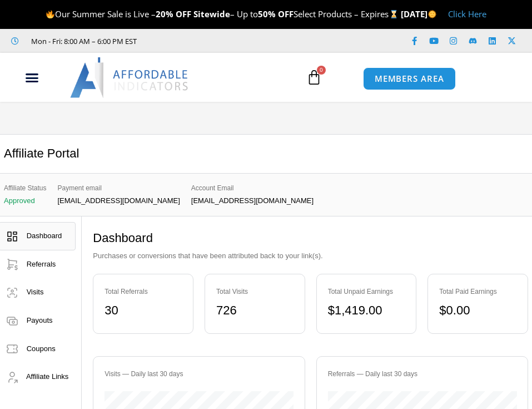  Describe the element at coordinates (212, 14) in the screenshot. I see `strong: Sitewide` at that location.